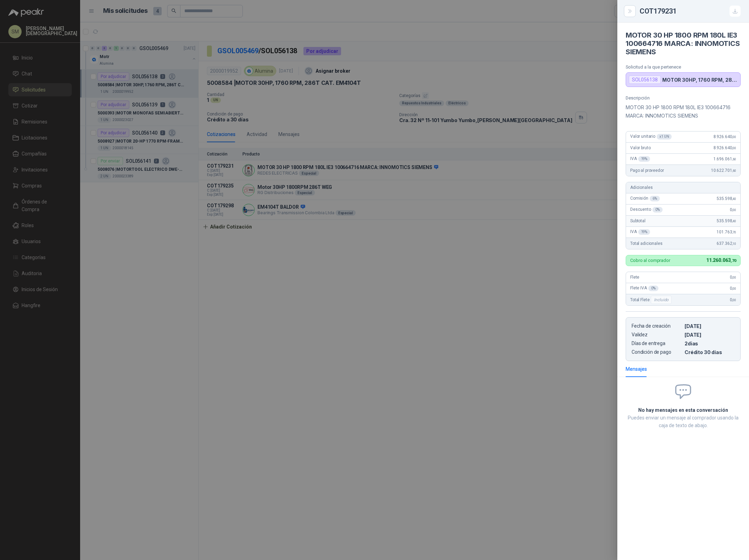 This screenshot has width=749, height=560. What do you see at coordinates (644, 80) in the screenshot?
I see `div: SOL056138` at bounding box center [644, 80].